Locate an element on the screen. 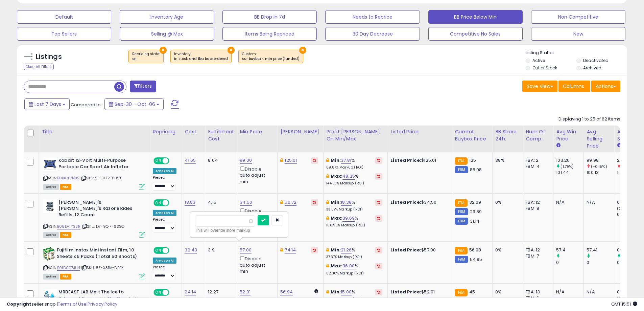 The image size is (644, 311). div: FBA: 12 is located at coordinates (537, 250).